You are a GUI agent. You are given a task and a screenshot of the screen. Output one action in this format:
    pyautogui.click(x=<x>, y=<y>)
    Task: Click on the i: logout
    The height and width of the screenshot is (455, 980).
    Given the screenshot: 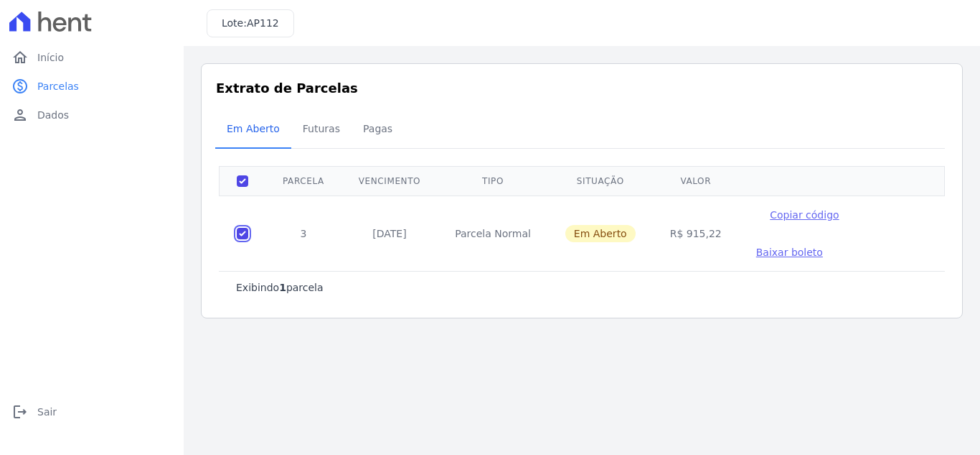 What is the action you would take?
    pyautogui.click(x=20, y=412)
    